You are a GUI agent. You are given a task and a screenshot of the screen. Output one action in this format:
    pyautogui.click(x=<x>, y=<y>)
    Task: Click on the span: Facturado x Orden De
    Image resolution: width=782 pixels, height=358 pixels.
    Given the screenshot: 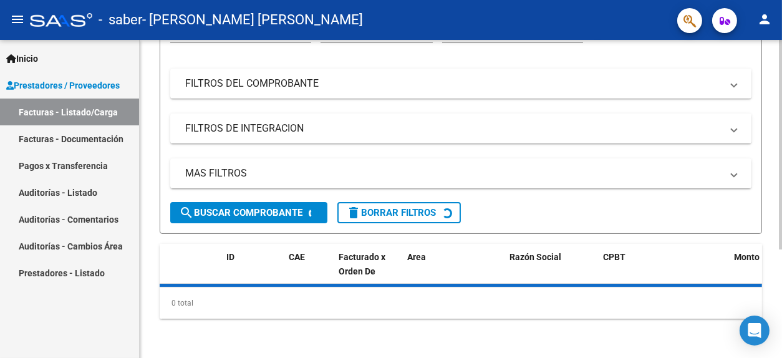 What is the action you would take?
    pyautogui.click(x=362, y=264)
    